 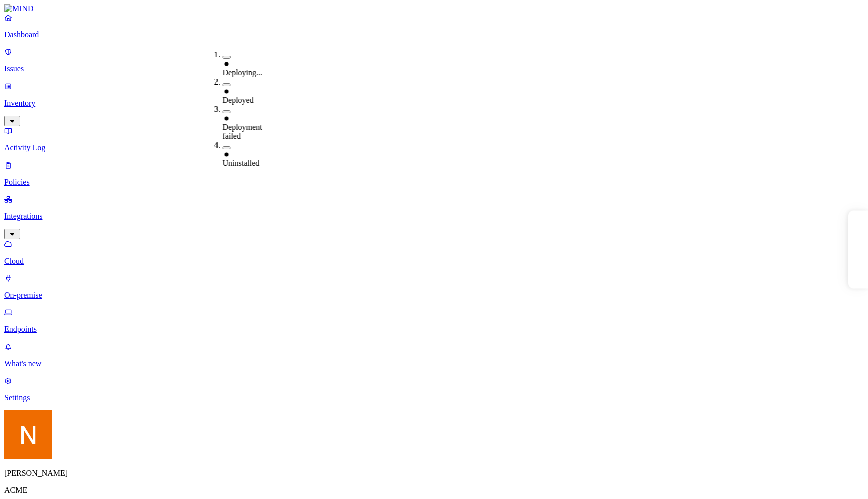 I want to click on p: On-premise, so click(x=434, y=295).